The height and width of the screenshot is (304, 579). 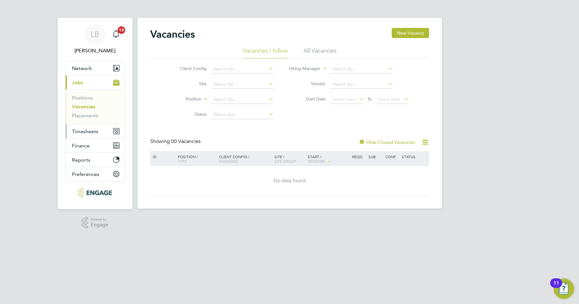 I want to click on div: Jobs, so click(x=95, y=107).